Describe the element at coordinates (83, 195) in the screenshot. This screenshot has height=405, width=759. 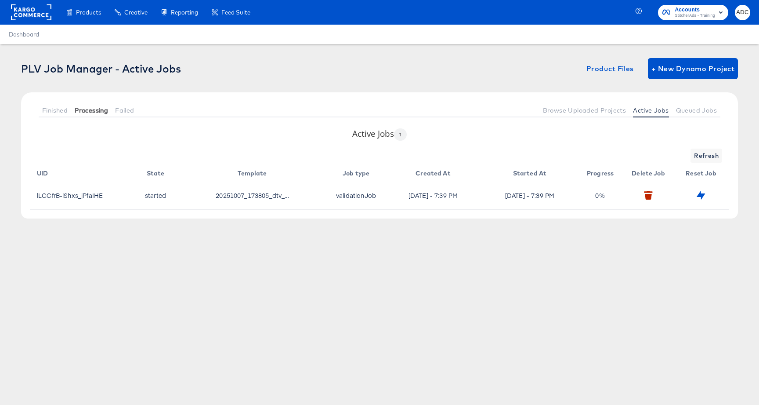
I see `td: lLCCfrB-lShxs_jPfaIHE` at that location.